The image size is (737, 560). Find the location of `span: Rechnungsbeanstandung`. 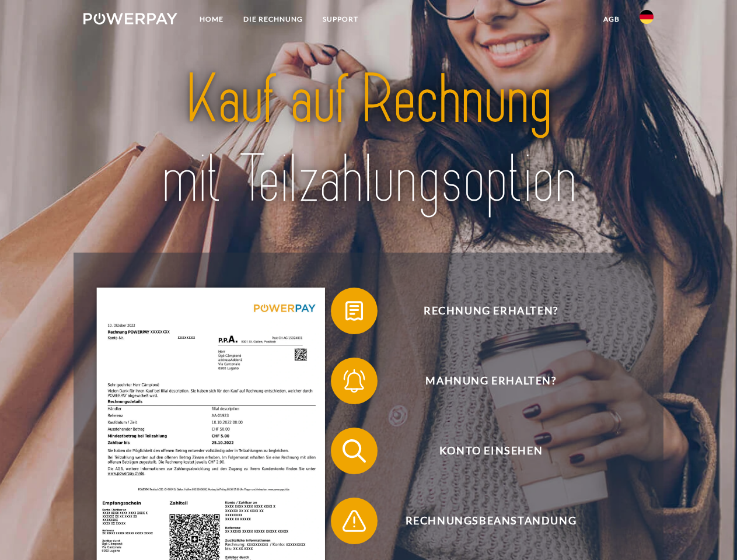

span: Rechnungsbeanstandung is located at coordinates (491, 521).